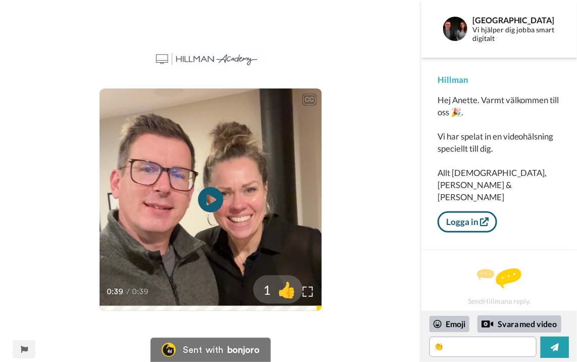 The image size is (577, 362). Describe the element at coordinates (449, 324) in the screenshot. I see `div: Emoji` at that location.